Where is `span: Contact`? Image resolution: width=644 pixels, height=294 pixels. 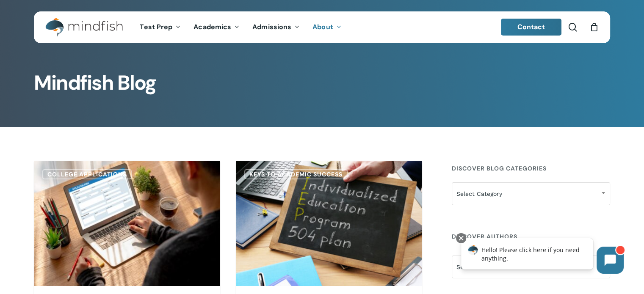
span: Contact is located at coordinates (531, 27).